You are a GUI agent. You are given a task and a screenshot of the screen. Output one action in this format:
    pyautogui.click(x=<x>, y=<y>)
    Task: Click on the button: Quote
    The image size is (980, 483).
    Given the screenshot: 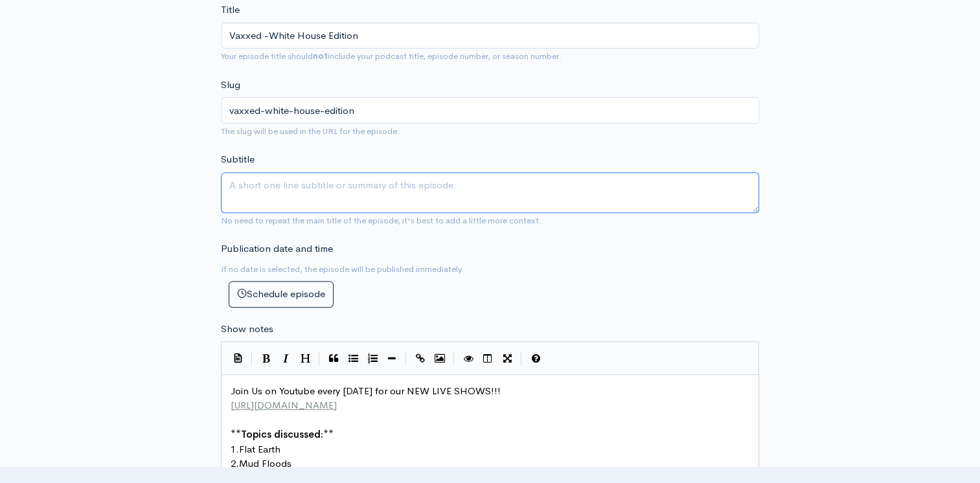 What is the action you would take?
    pyautogui.click(x=334, y=358)
    